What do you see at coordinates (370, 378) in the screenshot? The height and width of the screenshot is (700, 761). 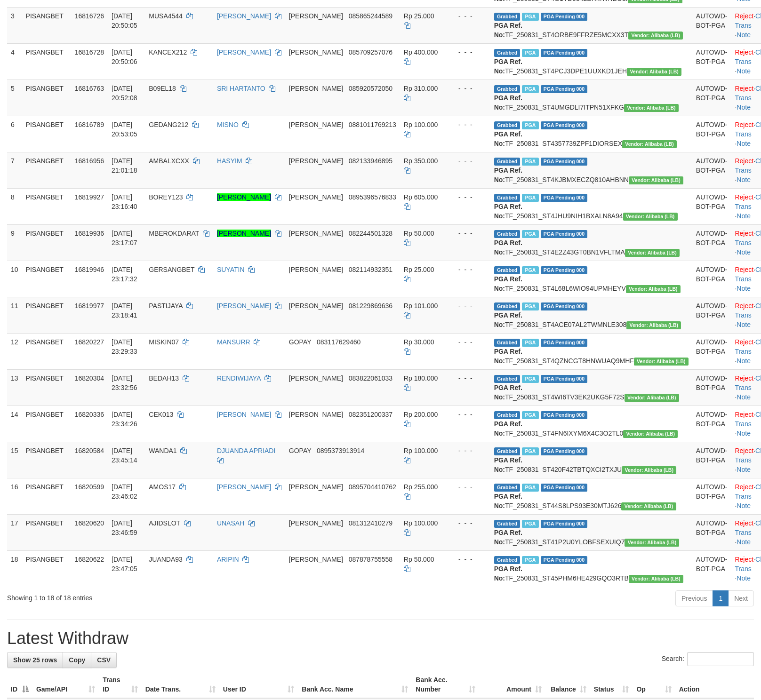 I see `span: Copy 083822061033 to clipboard` at bounding box center [370, 378].